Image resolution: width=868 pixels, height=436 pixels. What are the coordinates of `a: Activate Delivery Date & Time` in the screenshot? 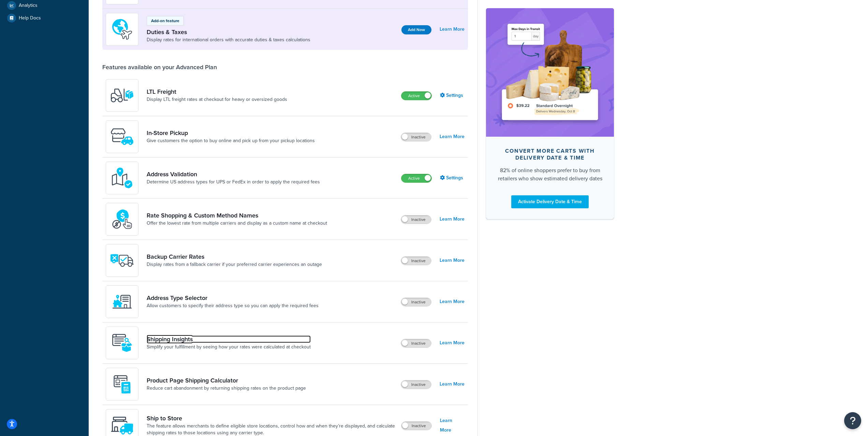 It's located at (549, 202).